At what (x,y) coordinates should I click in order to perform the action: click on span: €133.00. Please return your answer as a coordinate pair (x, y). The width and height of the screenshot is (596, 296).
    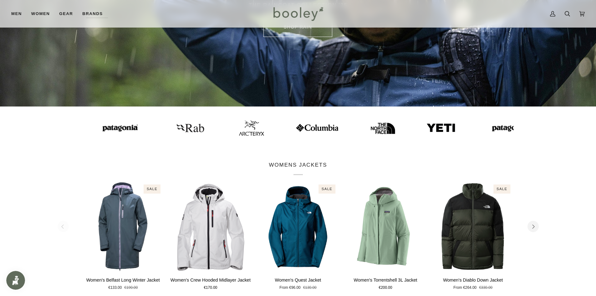
    Looking at the image, I should click on (115, 288).